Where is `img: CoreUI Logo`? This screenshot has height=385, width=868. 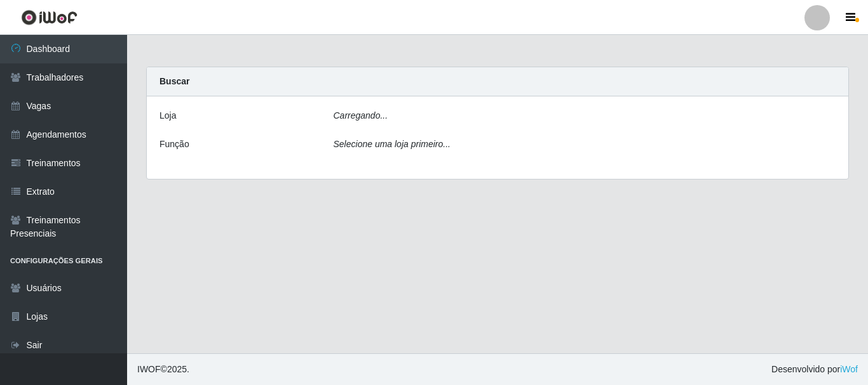 img: CoreUI Logo is located at coordinates (49, 17).